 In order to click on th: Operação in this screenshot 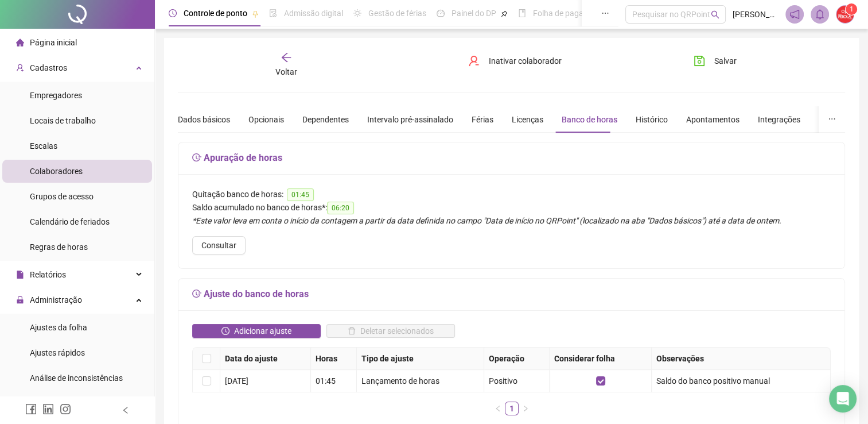, I will do `click(517, 359)`.